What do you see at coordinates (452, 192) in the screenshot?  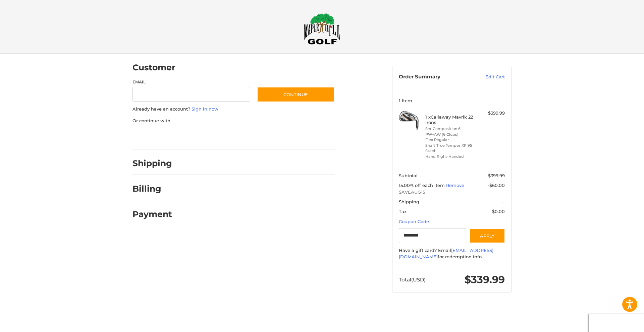 I see `span: SAVEAUG15` at bounding box center [452, 192].